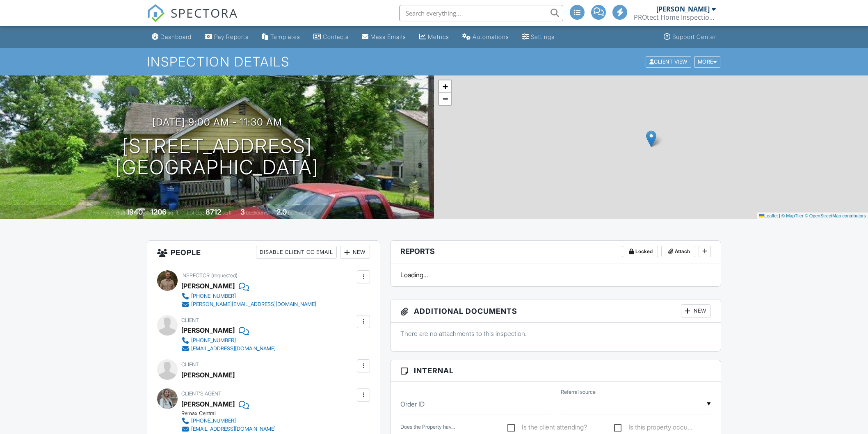 The image size is (868, 434). I want to click on div: Support Center, so click(694, 37).